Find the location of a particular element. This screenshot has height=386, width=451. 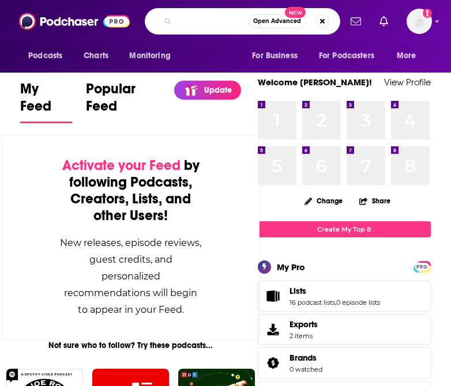

span: For Business is located at coordinates (274, 56).